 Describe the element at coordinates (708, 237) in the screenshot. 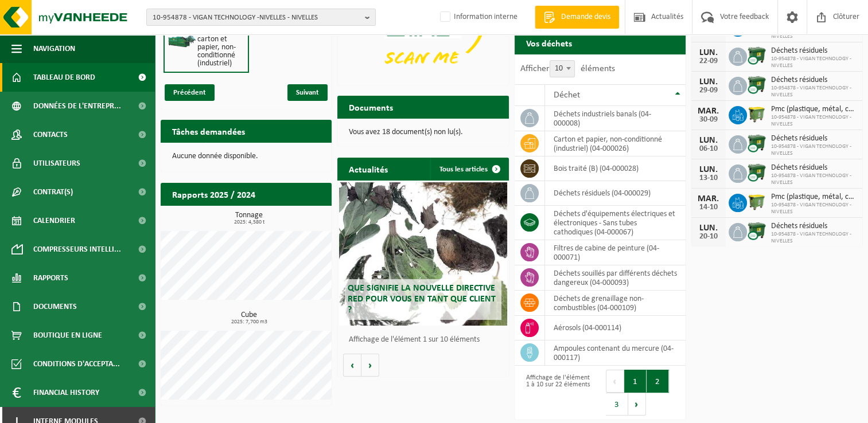

I see `div: 20-10` at that location.